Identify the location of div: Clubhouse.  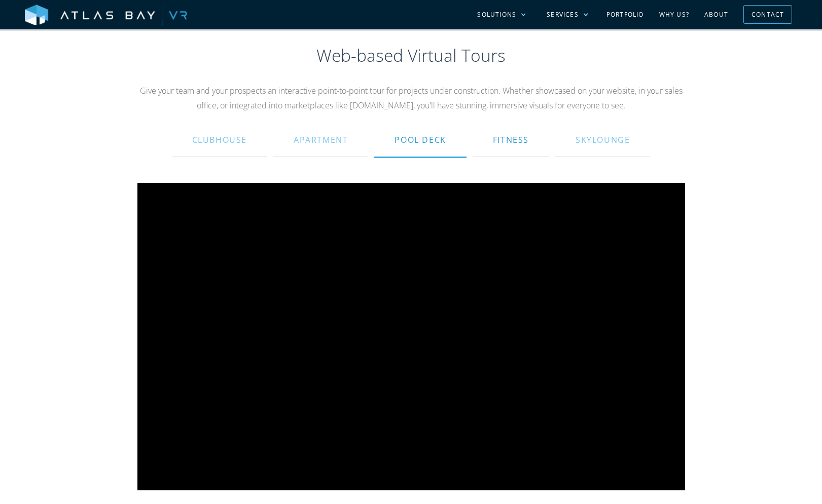
(220, 140).